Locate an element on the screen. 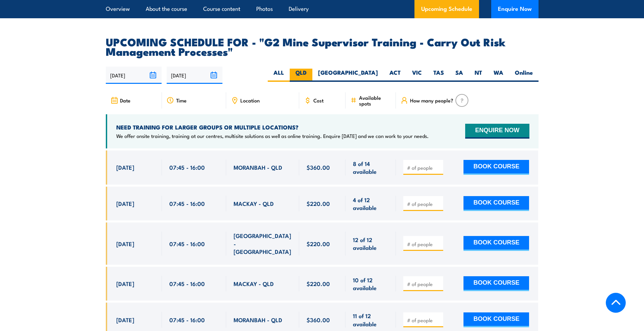  span: Time is located at coordinates (181, 100).